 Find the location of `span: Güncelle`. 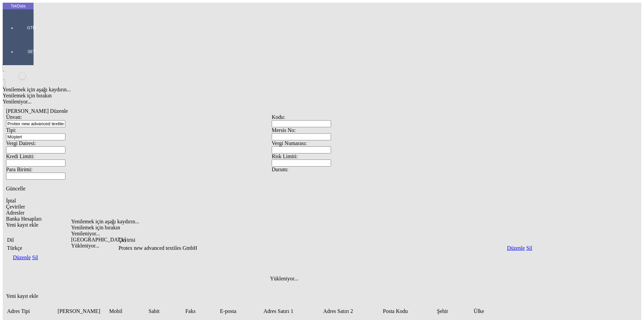

span: Güncelle is located at coordinates (16, 188).